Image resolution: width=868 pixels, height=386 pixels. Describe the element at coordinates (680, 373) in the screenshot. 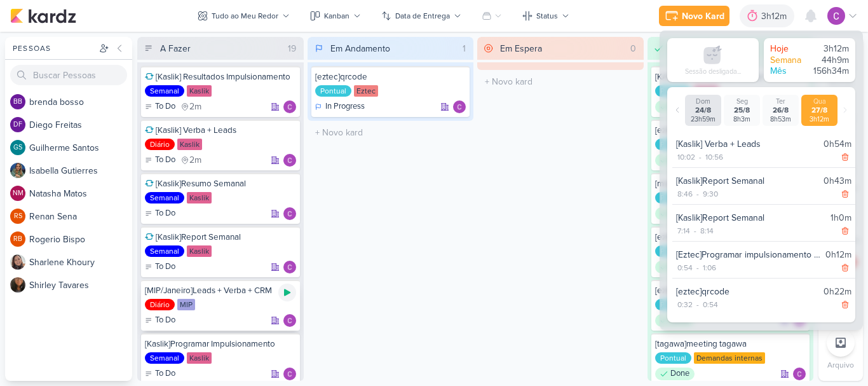

I see `p: Done` at that location.